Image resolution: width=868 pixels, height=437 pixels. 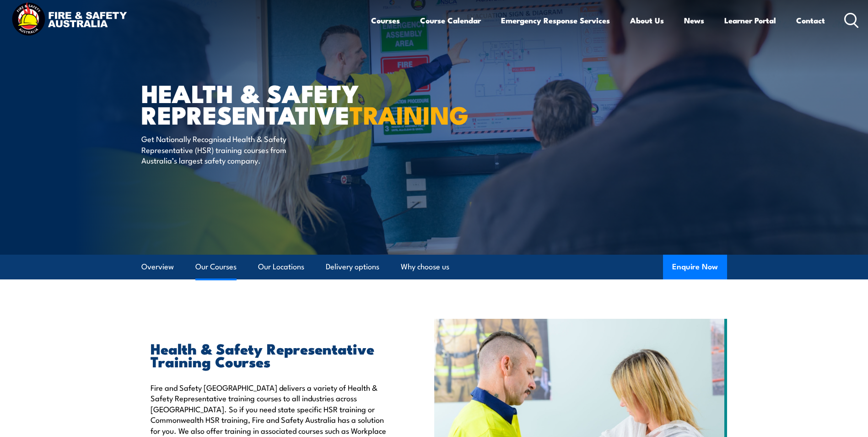 What do you see at coordinates (555, 20) in the screenshot?
I see `a: Emergency Response Services` at bounding box center [555, 20].